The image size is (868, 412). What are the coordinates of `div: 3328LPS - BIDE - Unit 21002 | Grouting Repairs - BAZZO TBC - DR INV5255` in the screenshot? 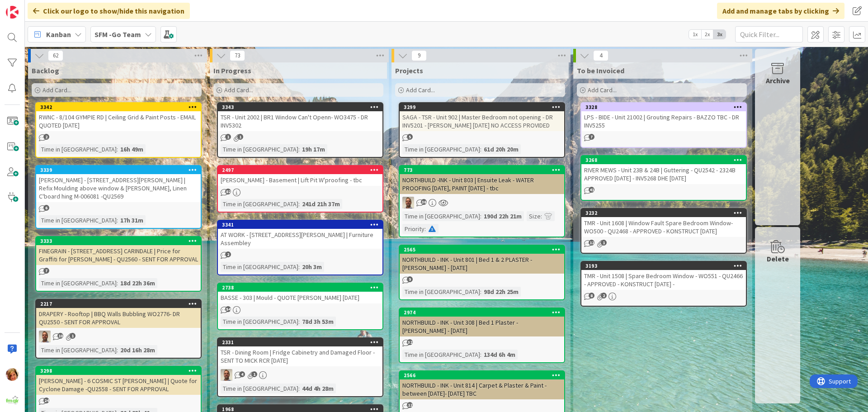 It's located at (664, 117).